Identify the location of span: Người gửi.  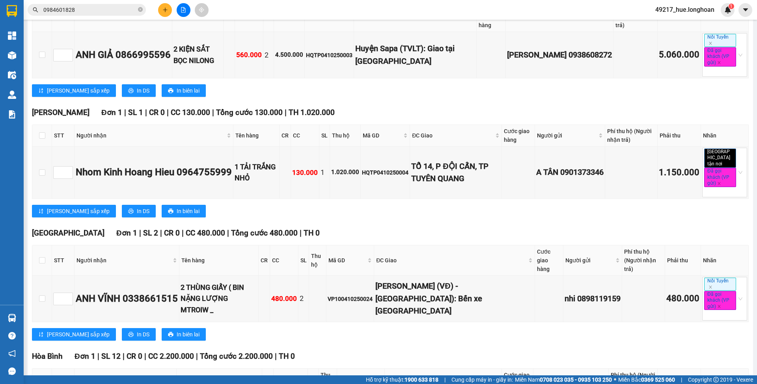
(567, 136).